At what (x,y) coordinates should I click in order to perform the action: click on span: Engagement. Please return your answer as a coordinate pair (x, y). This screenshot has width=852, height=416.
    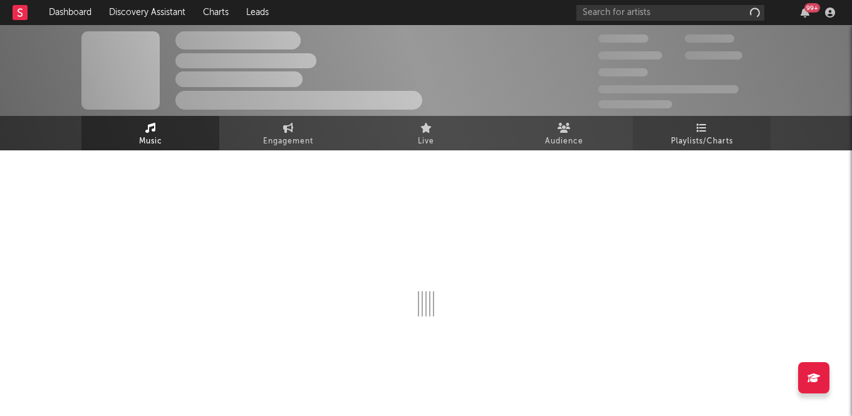
    Looking at the image, I should click on (288, 142).